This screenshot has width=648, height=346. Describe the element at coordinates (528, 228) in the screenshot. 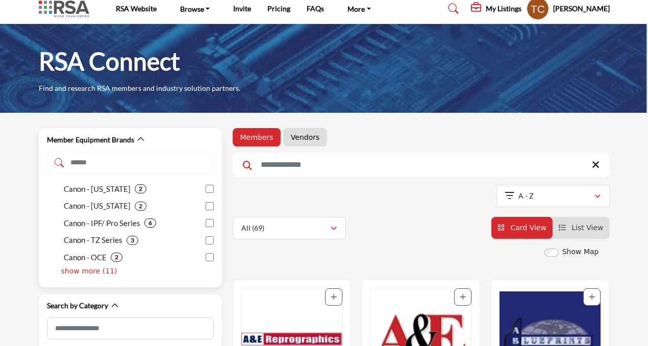

I see `span: Card View` at that location.